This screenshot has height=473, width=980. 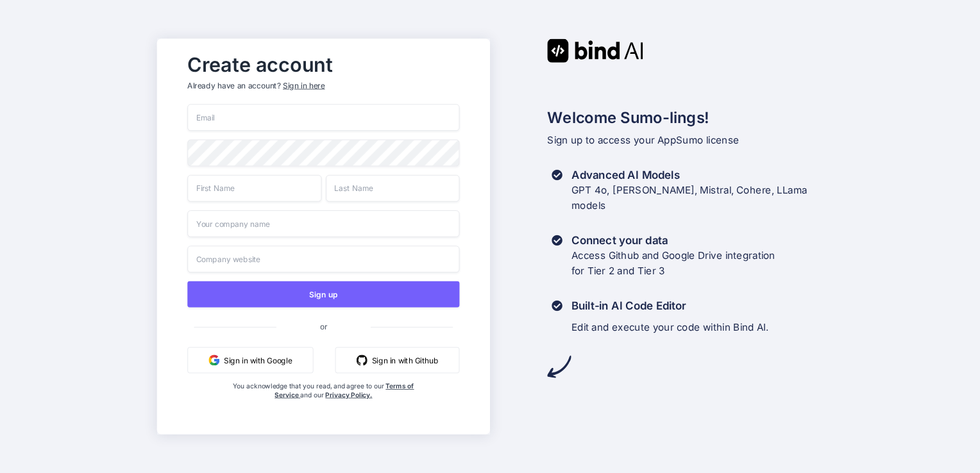 I want to click on p: Edit and execute your code within Bind AI., so click(x=670, y=327).